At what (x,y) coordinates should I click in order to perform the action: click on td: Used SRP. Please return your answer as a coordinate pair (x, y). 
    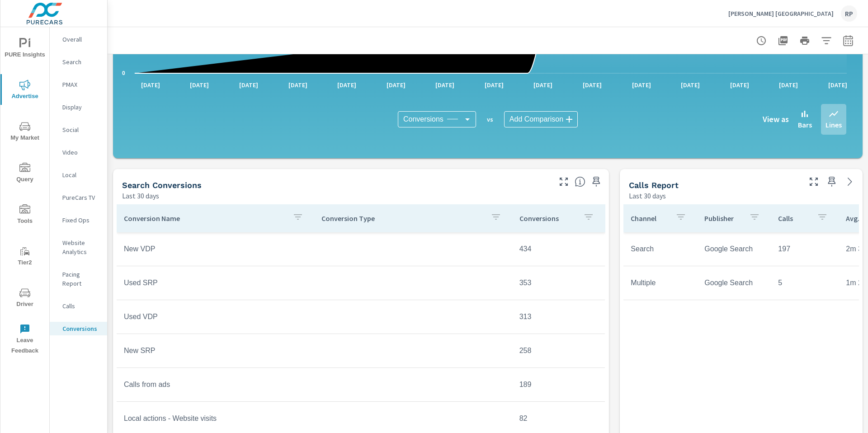
    Looking at the image, I should click on (215, 283).